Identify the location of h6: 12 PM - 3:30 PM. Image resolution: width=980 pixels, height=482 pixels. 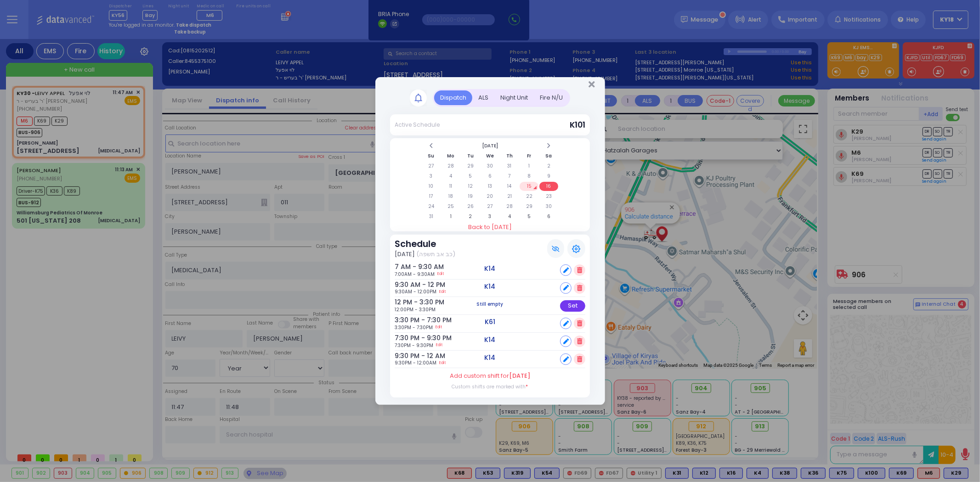
(407, 302).